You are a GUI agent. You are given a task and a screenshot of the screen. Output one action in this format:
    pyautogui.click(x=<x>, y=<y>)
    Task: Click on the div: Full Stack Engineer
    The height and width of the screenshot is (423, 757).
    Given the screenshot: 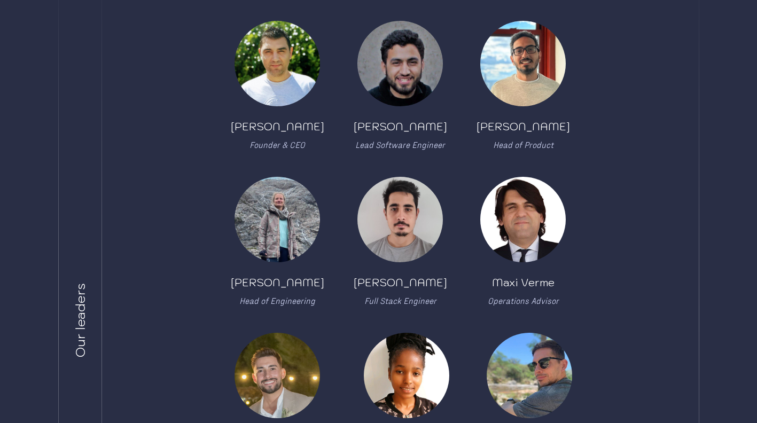 What is the action you would take?
    pyautogui.click(x=400, y=301)
    